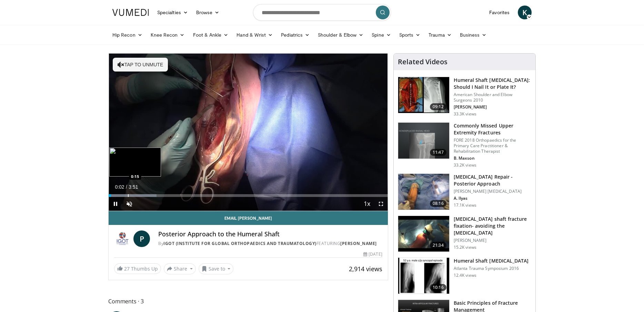 Image resolution: width=644 pixels, height=312 pixels. I want to click on button: Fullscreen, so click(381, 204).